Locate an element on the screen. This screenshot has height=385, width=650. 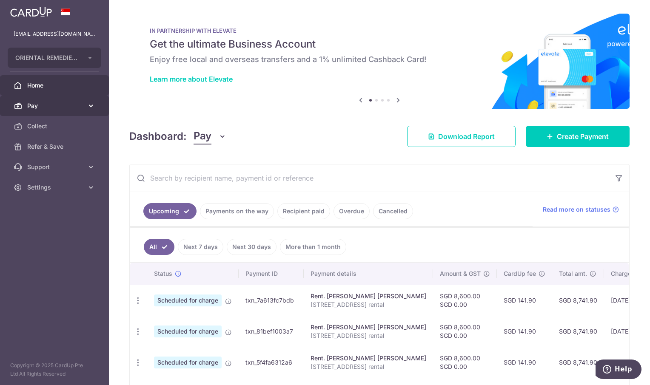
a: Download Report is located at coordinates (461, 137).